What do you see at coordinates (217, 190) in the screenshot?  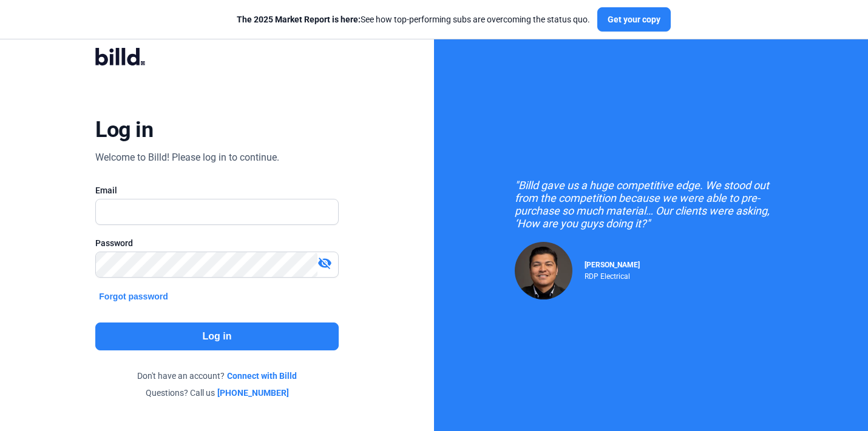 I see `div: Email` at bounding box center [217, 190].